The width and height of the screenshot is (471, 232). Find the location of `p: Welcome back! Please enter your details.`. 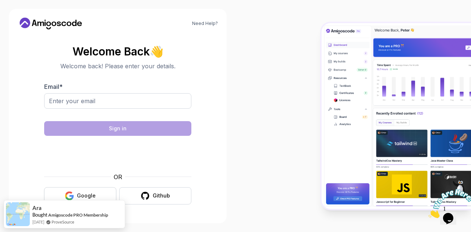

p: Welcome back! Please enter your details. is located at coordinates (118, 66).